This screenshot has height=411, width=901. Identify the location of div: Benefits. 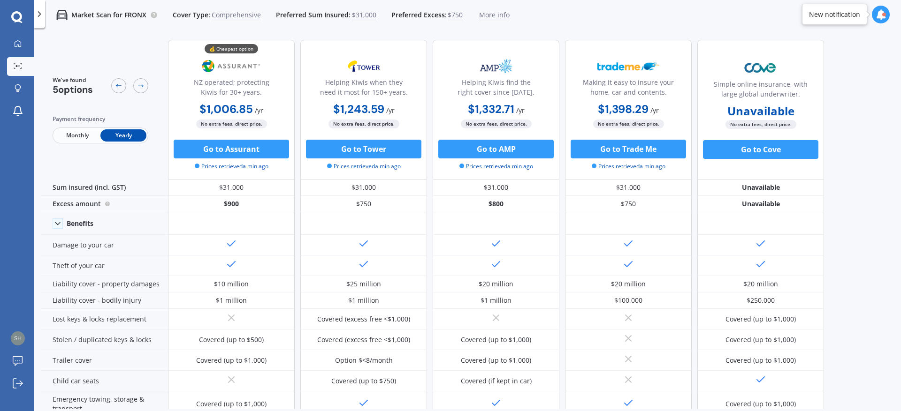
(80, 224).